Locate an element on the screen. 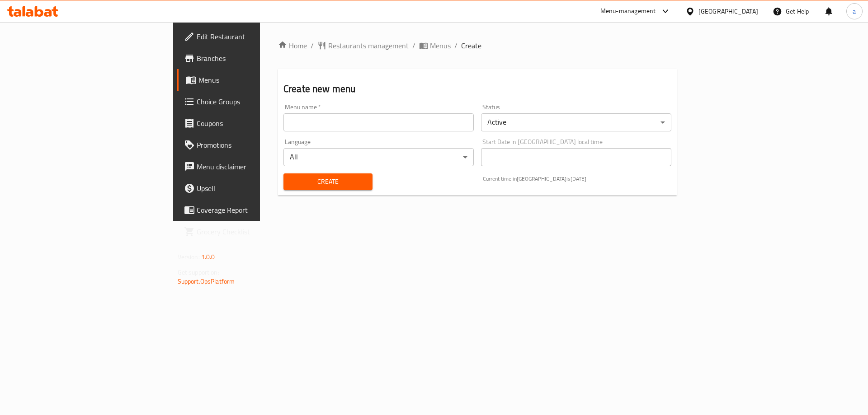 This screenshot has height=415, width=868. input: Please enter Menu name is located at coordinates (379, 122).